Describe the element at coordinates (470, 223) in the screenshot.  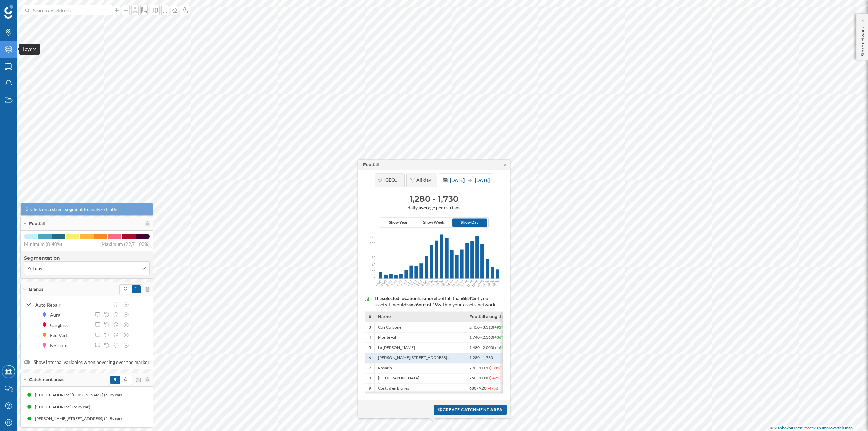
I see `span: Show Day` at that location.